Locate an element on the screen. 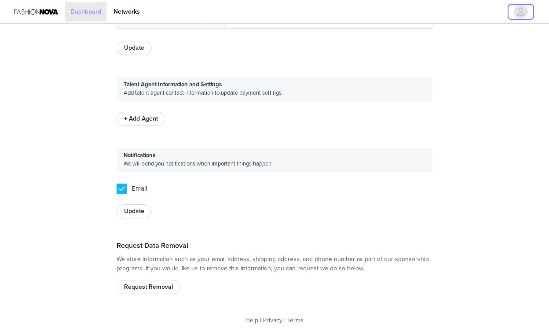  p: We store information such as your email address, shipping address, and phone number as part of ou... is located at coordinates (274, 263).